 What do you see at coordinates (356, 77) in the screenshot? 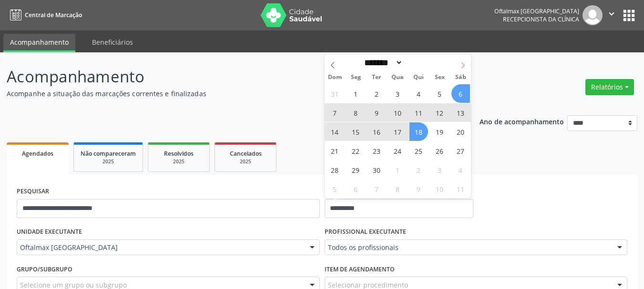
I see `span: Seg` at bounding box center [356, 77].